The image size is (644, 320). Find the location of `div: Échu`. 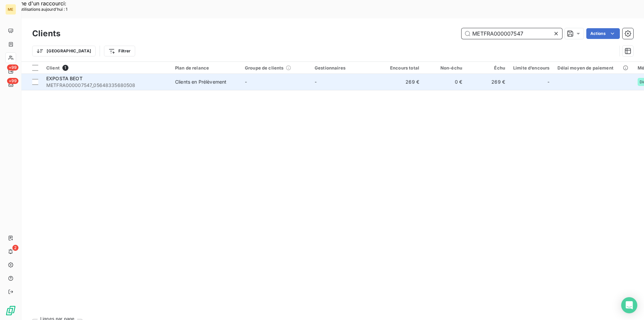

div: Échu is located at coordinates (487, 68).